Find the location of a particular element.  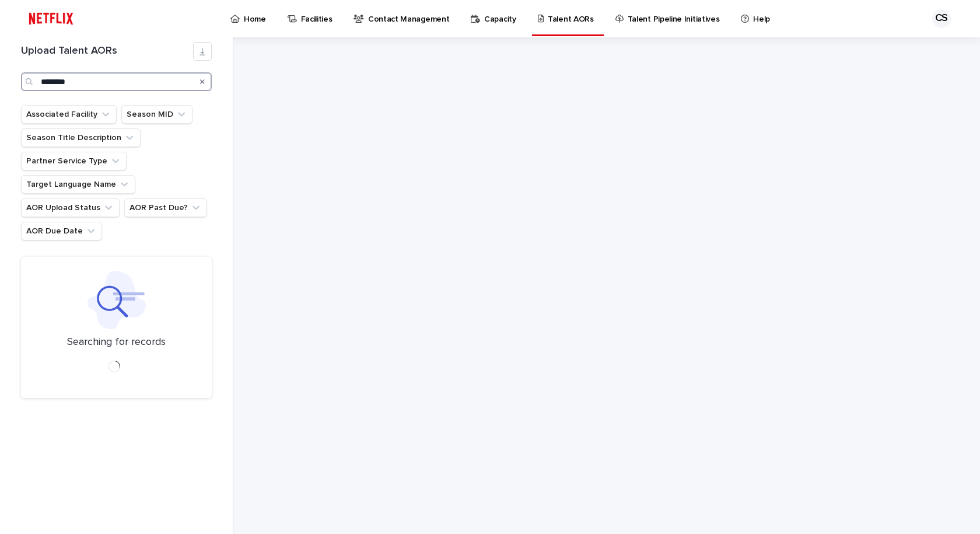

button: Season MID is located at coordinates (157, 114).